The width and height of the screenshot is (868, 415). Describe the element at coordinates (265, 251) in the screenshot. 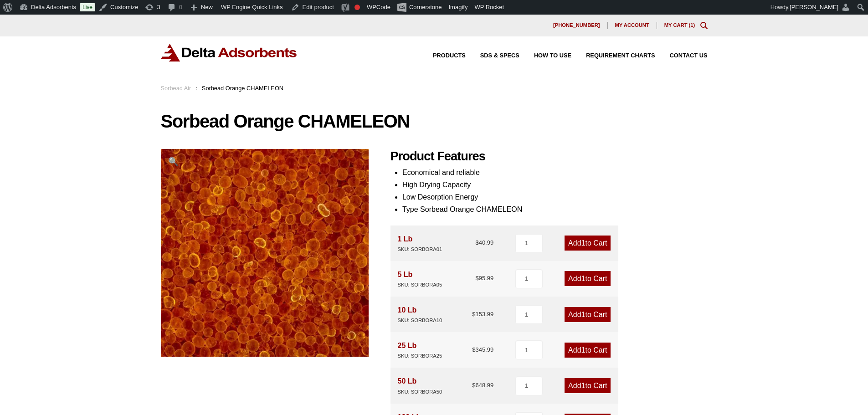

I see `a: Sorbead Orange CHAMELEON` at that location.